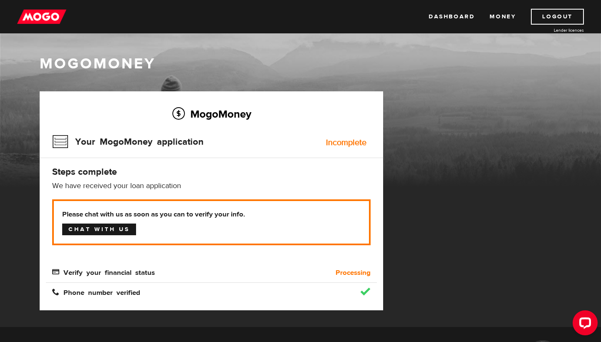 The width and height of the screenshot is (601, 342). Describe the element at coordinates (211, 214) in the screenshot. I see `b: Please chat with us as soon as you can to verify your info.` at that location.